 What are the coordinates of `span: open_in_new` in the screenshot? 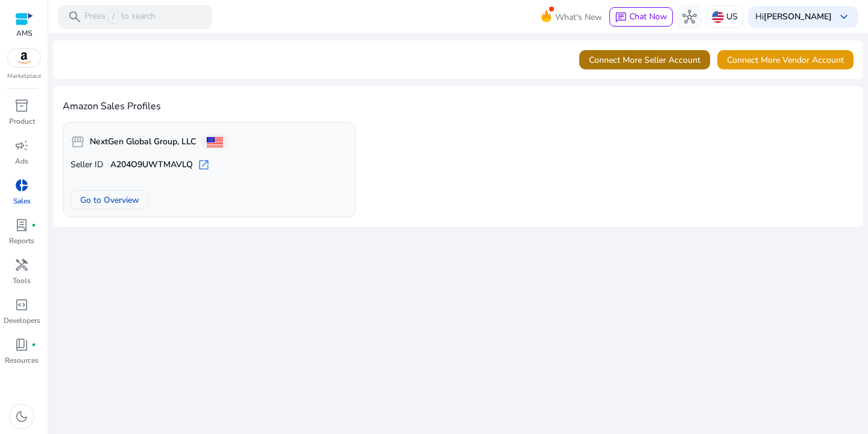 It's located at (203, 165).